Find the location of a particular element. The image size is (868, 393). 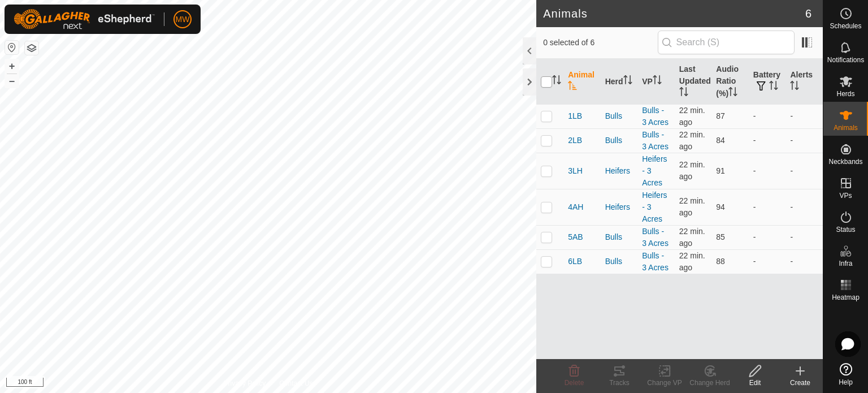

a: Help is located at coordinates (846, 374).